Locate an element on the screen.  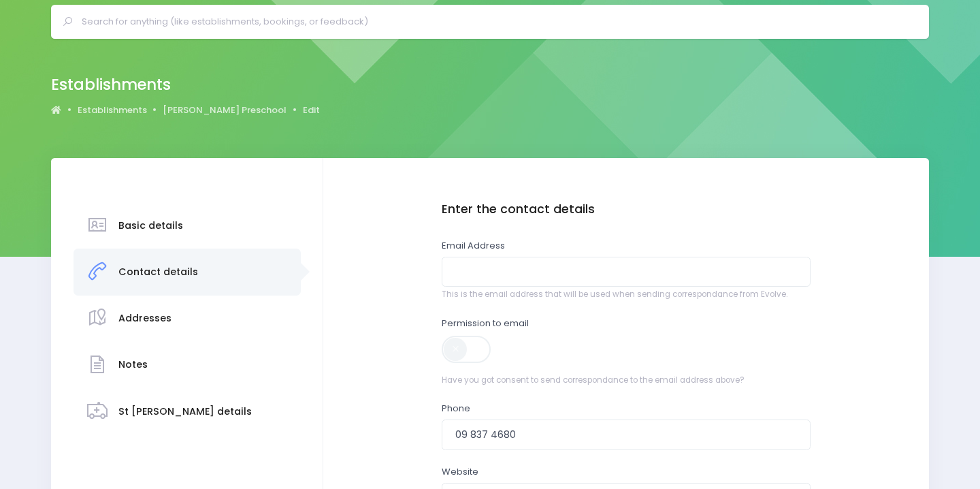
h3: Addresses is located at coordinates (145, 318).